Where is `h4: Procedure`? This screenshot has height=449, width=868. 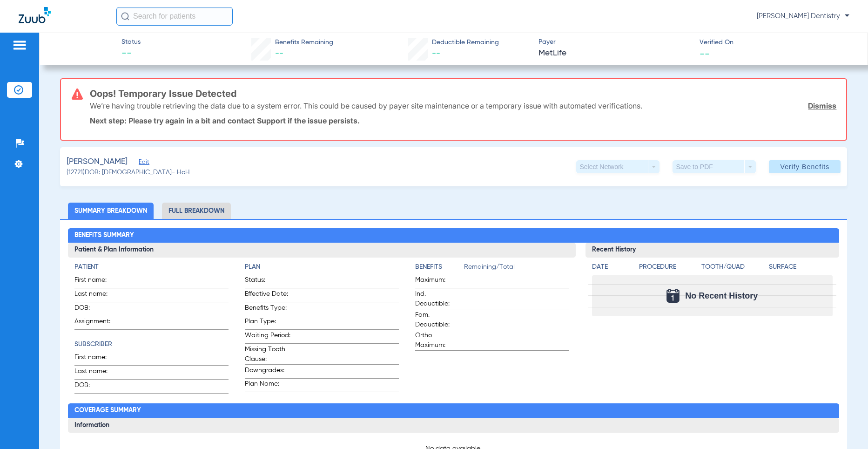 h4: Procedure is located at coordinates (668, 267).